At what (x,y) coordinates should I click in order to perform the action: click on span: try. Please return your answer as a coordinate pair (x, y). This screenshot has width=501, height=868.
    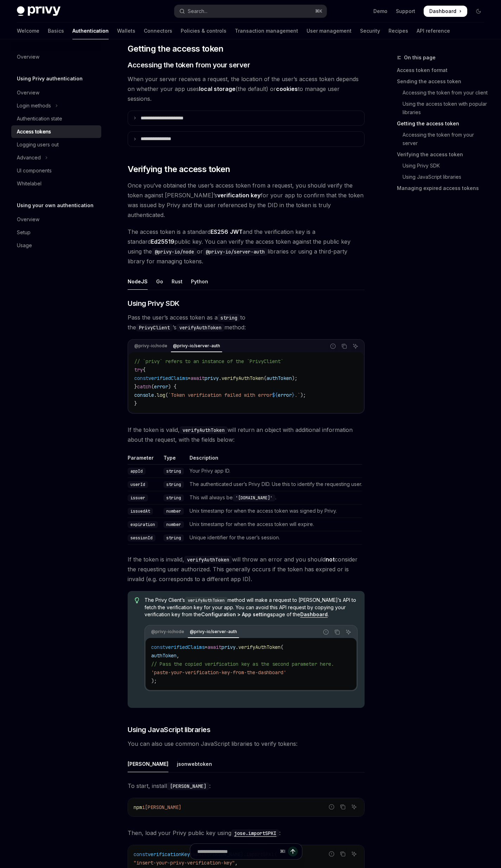
    Looking at the image, I should click on (139, 370).